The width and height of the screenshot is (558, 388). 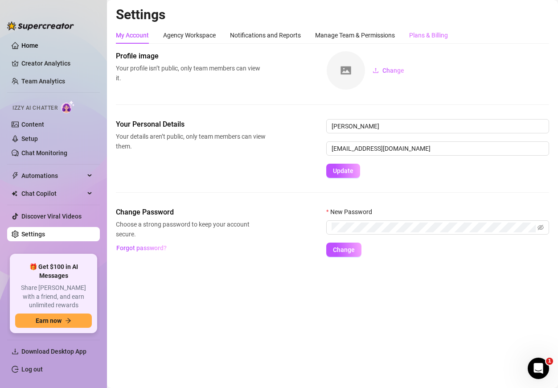 I want to click on a: Creator Analytics, so click(x=57, y=63).